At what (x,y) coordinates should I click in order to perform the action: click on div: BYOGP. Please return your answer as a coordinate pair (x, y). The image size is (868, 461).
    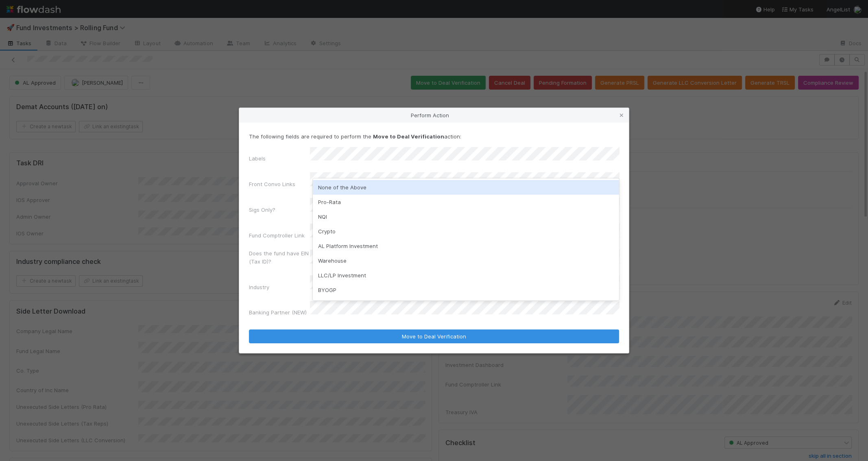
    Looking at the image, I should click on (466, 290).